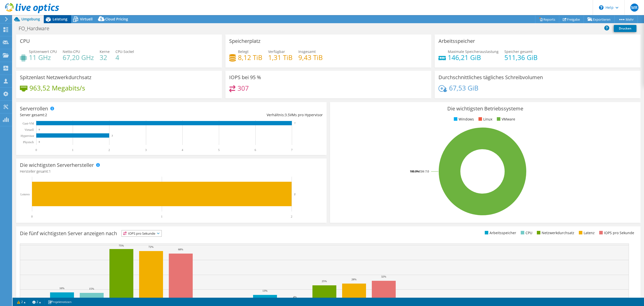  Describe the element at coordinates (245, 41) in the screenshot. I see `h3: Speicherplatz` at that location.